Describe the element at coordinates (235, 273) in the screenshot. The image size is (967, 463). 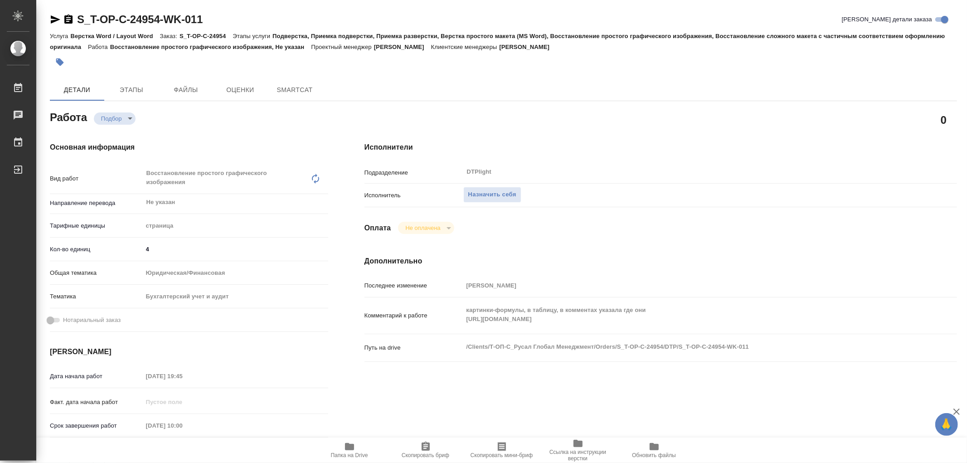
I see `div: Юридическая/Финансовая` at that location.